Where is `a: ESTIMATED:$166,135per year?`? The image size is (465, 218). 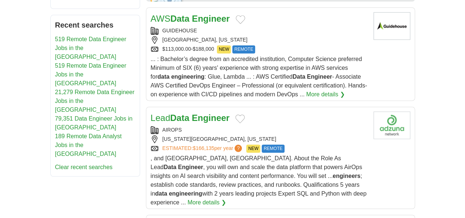 a: ESTIMATED:$166,135per year? is located at coordinates (203, 148).